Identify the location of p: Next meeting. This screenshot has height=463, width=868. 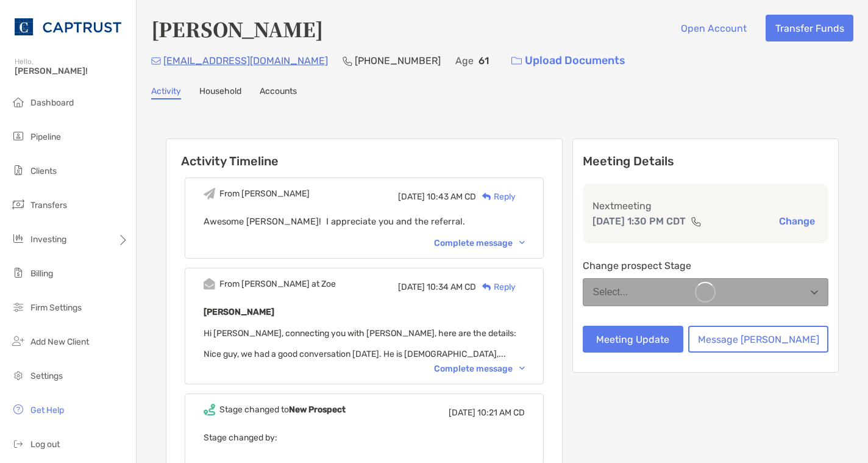
(706, 206).